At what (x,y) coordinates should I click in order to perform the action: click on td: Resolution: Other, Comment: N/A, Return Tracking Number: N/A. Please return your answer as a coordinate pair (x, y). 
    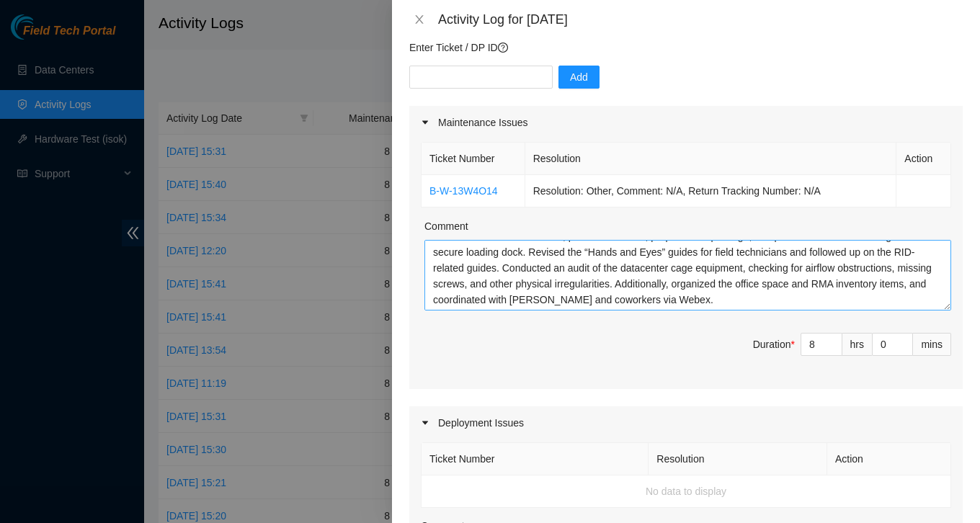
    Looking at the image, I should click on (711, 191).